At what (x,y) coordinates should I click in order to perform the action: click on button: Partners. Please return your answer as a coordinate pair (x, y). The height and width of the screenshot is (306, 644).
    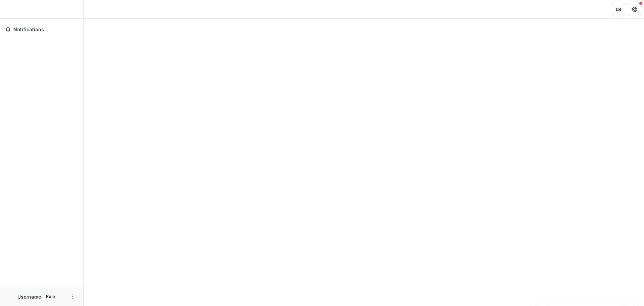
    Looking at the image, I should click on (619, 10).